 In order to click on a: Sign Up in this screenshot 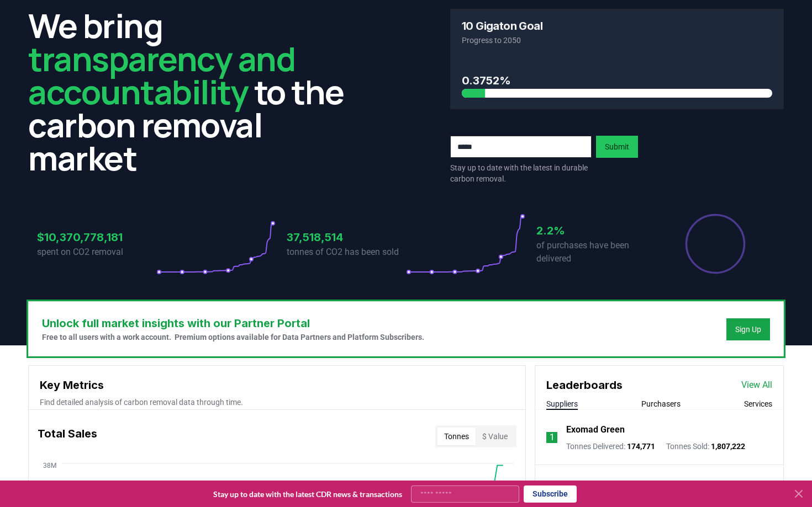, I will do `click(748, 330)`.